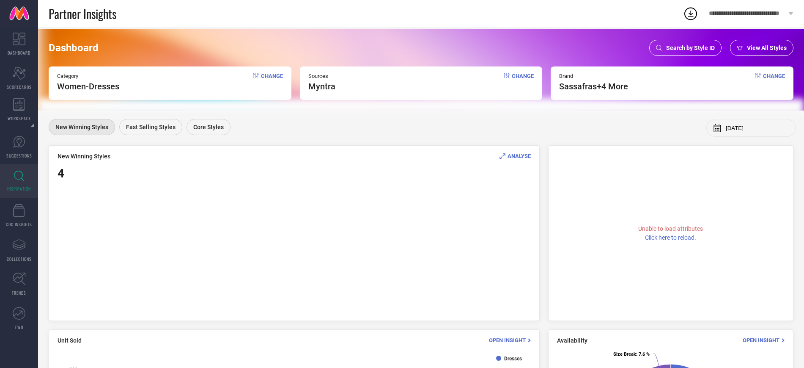 The height and width of the screenshot is (368, 804). Describe the element at coordinates (513, 358) in the screenshot. I see `text: Dresses` at that location.